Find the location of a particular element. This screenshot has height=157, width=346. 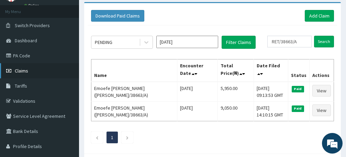

span: We're online! is located at coordinates (67, 74).